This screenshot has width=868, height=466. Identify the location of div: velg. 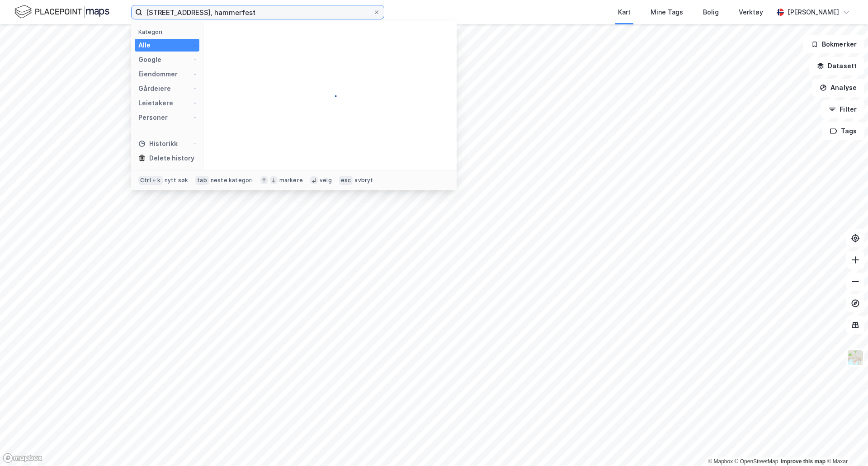
(325, 180).